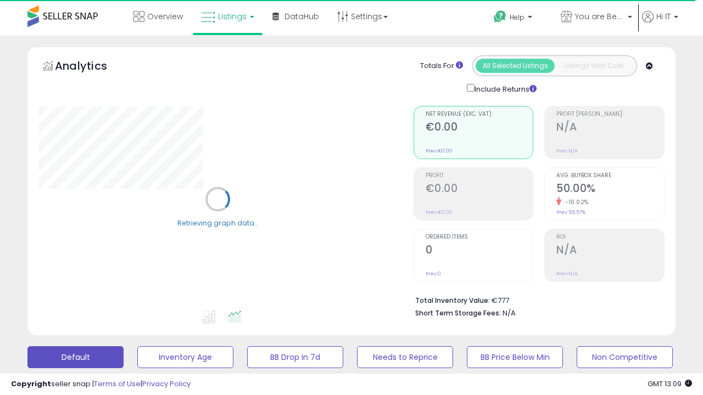  What do you see at coordinates (458, 313) in the screenshot?
I see `b: Short Term Storage Fees:` at bounding box center [458, 313].